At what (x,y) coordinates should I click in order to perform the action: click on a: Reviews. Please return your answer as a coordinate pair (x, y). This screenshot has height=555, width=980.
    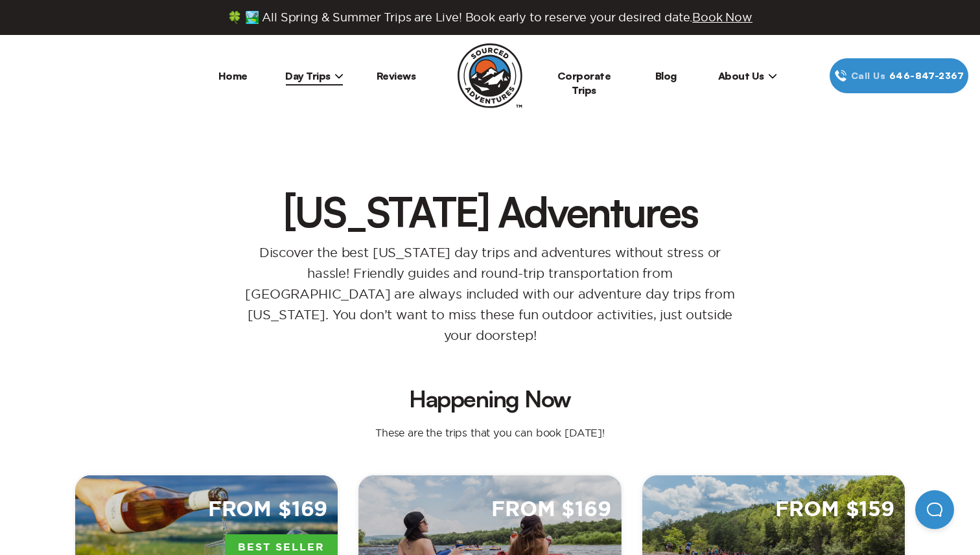
    Looking at the image, I should click on (396, 76).